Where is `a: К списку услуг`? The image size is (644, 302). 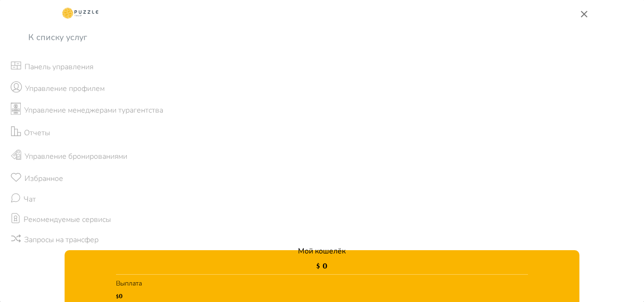
a: К списку услуг is located at coordinates (57, 37).